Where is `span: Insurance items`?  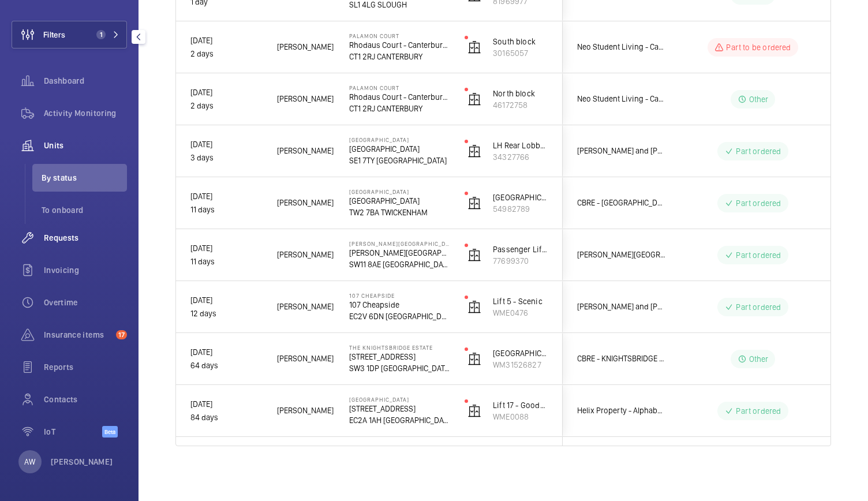 span: Insurance items is located at coordinates (77, 334).